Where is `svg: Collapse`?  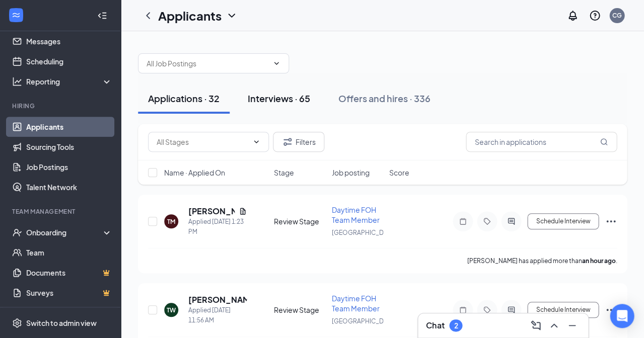
svg: Collapse is located at coordinates (102, 16).